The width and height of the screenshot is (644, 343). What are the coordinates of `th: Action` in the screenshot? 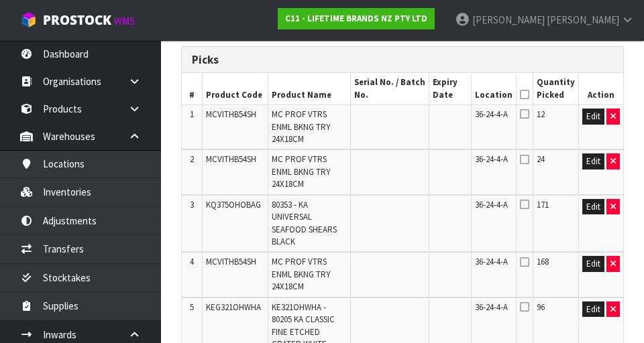 It's located at (600, 89).